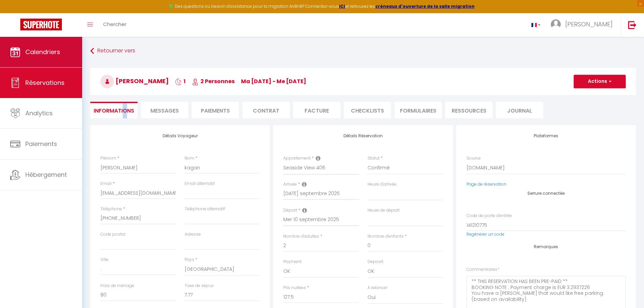  What do you see at coordinates (199, 286) in the screenshot?
I see `label: Taxe de séjour` at bounding box center [199, 286].